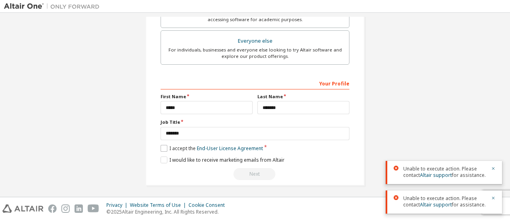  What do you see at coordinates (118, 205) in the screenshot?
I see `div: Privacy` at bounding box center [118, 205].